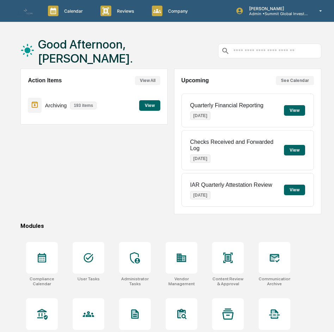 Image resolution: width=334 pixels, height=332 pixels. Describe the element at coordinates (124, 11) in the screenshot. I see `p: Reviews` at that location.